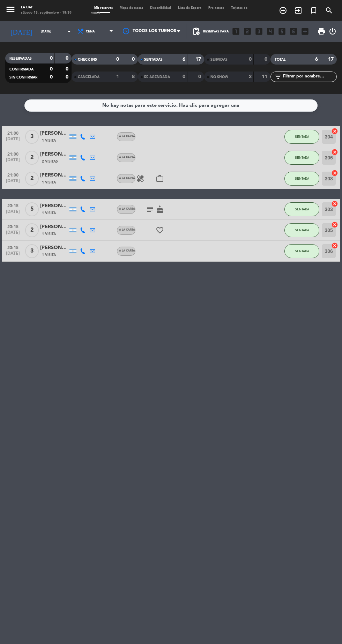  What do you see at coordinates (171, 105) in the screenshot?
I see `div: No hay notas para este servicio. Haz clic para agregar una` at bounding box center [171, 105].